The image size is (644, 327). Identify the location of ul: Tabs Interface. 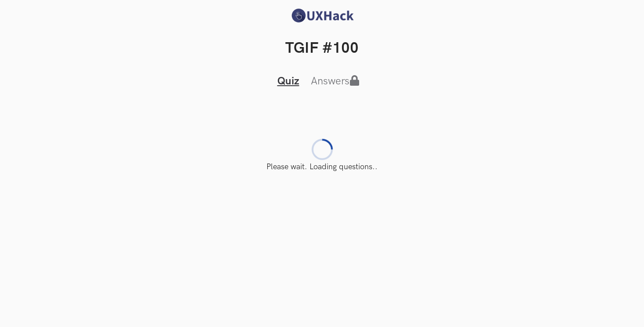
(322, 73).